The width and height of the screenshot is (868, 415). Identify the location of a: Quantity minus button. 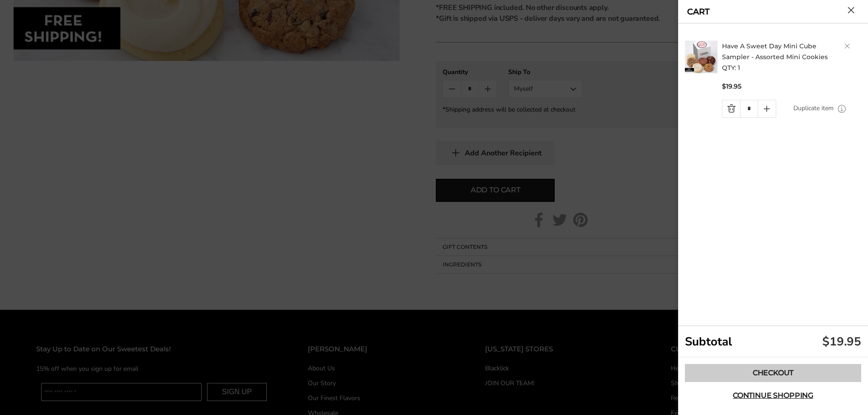
(731, 109).